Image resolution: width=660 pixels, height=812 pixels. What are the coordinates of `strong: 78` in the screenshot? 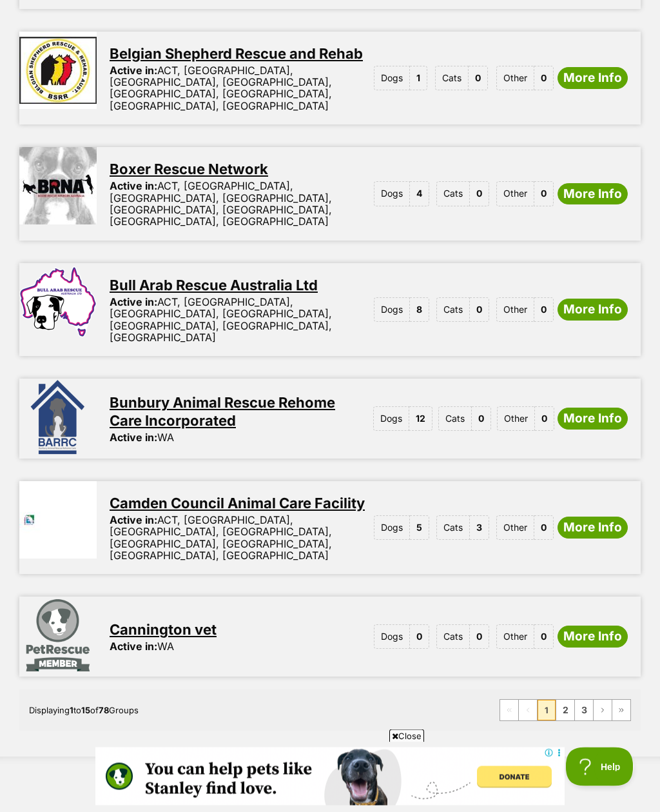 It's located at (104, 711).